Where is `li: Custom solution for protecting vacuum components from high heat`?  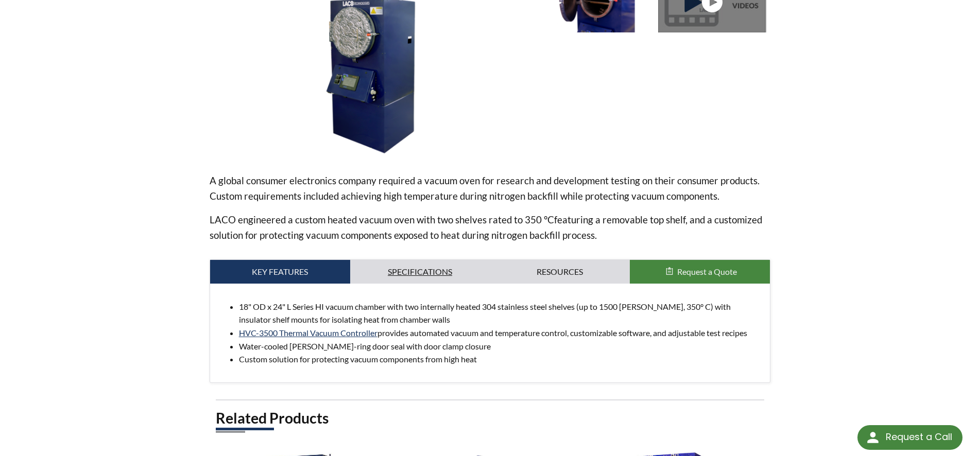
li: Custom solution for protecting vacuum components from high heat is located at coordinates (500, 360).